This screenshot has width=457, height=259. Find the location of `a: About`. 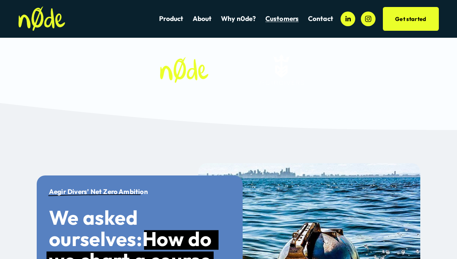

a: About is located at coordinates (202, 19).